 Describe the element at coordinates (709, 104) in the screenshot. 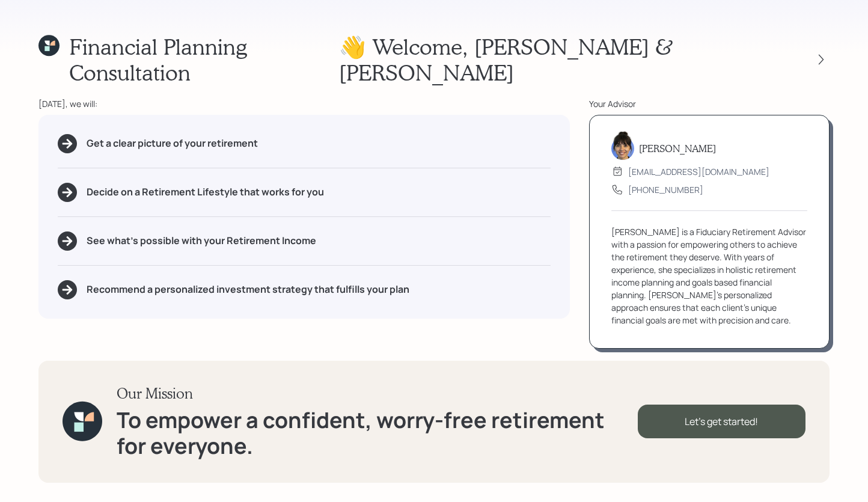

I see `div: Your Advisor` at that location.